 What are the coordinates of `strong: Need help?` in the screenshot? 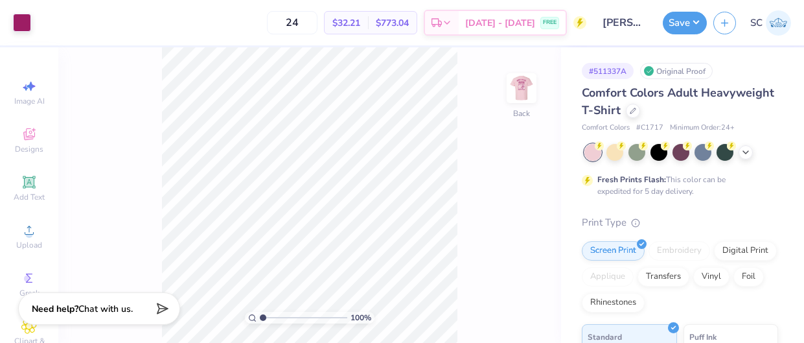 It's located at (55, 308).